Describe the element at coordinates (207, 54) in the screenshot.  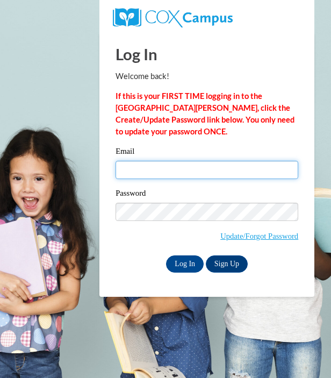
I see `h1: Log In` at that location.